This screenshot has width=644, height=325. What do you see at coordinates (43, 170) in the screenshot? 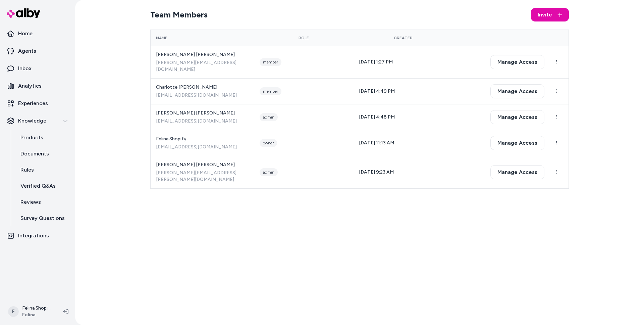
I see `a: Rules` at bounding box center [43, 170].